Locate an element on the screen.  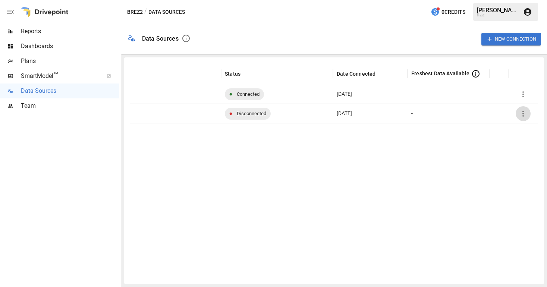
span: 0 Credits is located at coordinates (454, 12).